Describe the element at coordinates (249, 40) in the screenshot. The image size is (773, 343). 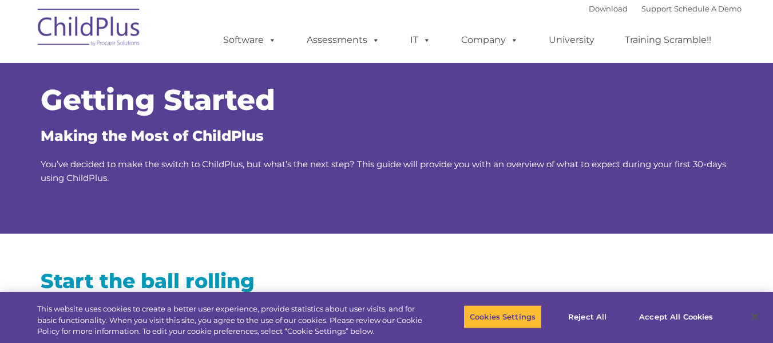
I see `a: Software` at that location.